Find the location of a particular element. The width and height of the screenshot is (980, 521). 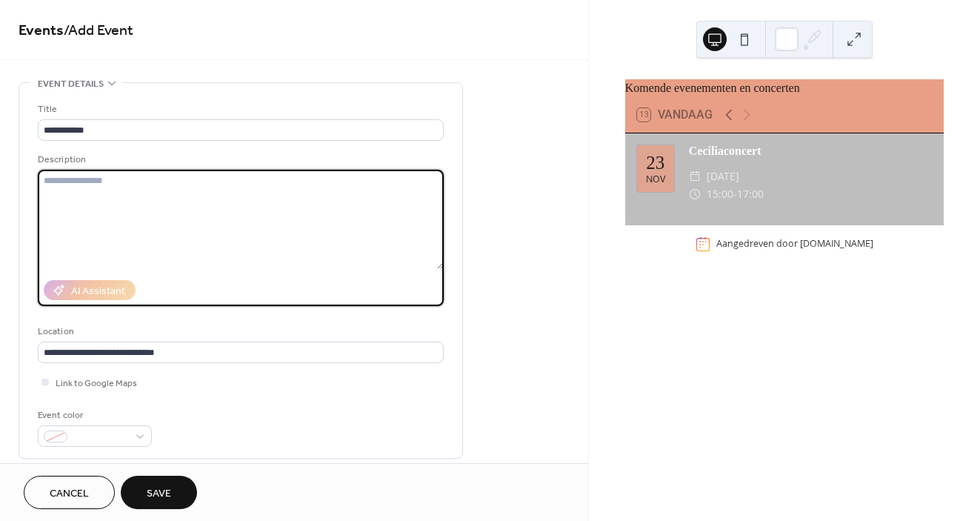

div: Event color is located at coordinates (94, 415).